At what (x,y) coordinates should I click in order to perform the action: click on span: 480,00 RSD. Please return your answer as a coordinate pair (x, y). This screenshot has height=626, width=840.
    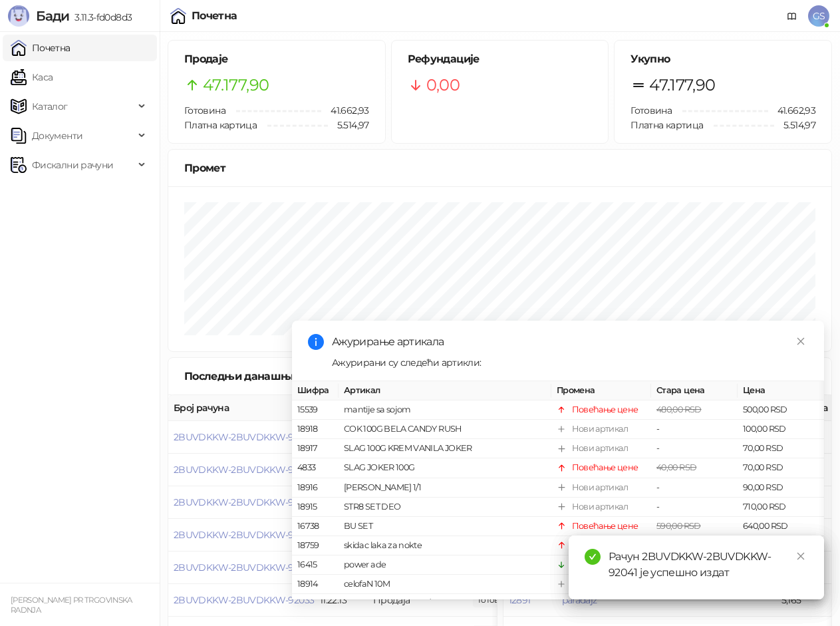
    Looking at the image, I should click on (679, 409).